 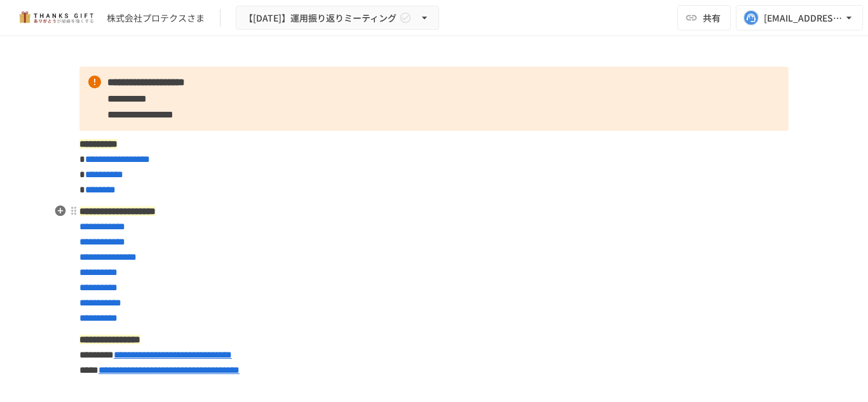 I want to click on span: 共有, so click(x=711, y=18).